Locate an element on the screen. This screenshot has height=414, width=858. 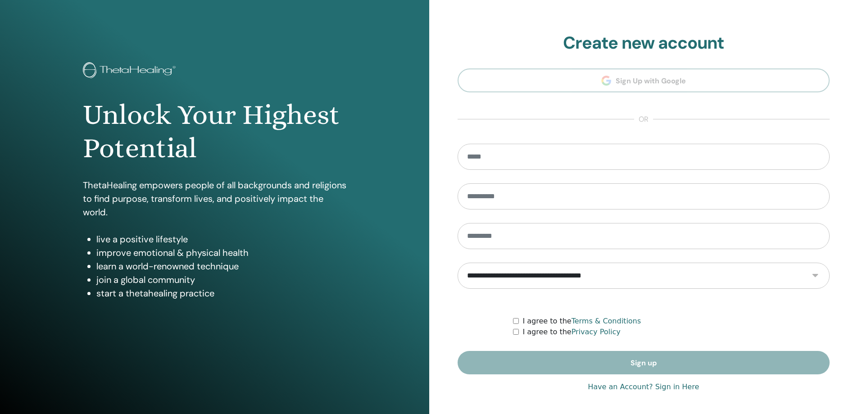
p: ThetaHealing empowers people of all backgrounds and religions to find purpose, transform lives, a... is located at coordinates (214, 199).